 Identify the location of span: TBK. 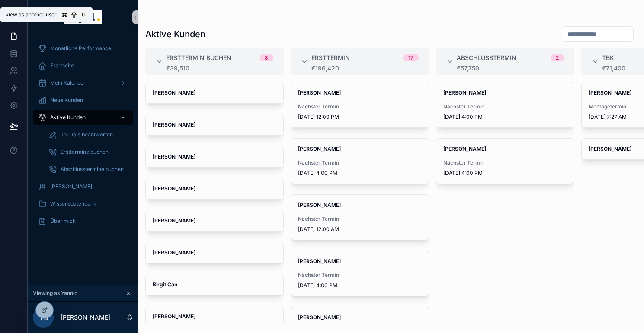
(608, 58).